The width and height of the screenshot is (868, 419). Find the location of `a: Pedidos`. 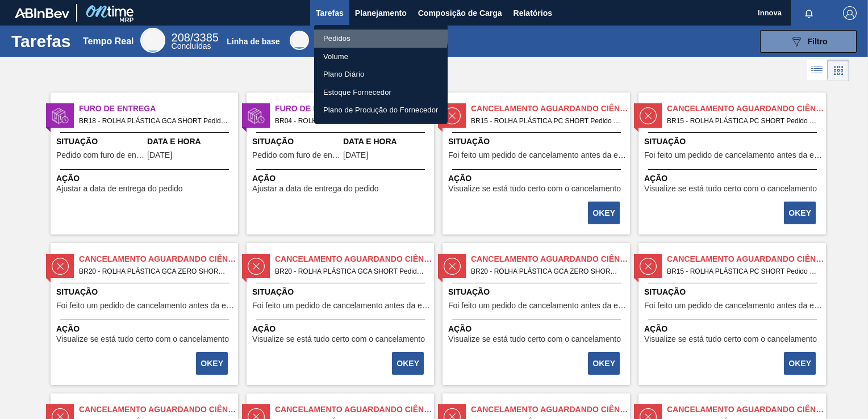

a: Pedidos is located at coordinates (380, 39).